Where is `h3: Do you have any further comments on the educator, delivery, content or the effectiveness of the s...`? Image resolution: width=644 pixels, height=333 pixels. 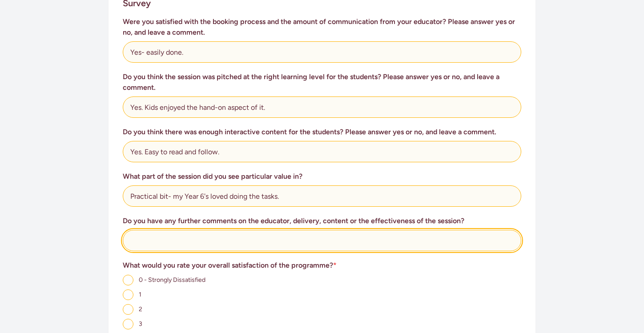
h3: Do you have any further comments on the educator, delivery, content or the effectiveness of the s... is located at coordinates (322, 221).